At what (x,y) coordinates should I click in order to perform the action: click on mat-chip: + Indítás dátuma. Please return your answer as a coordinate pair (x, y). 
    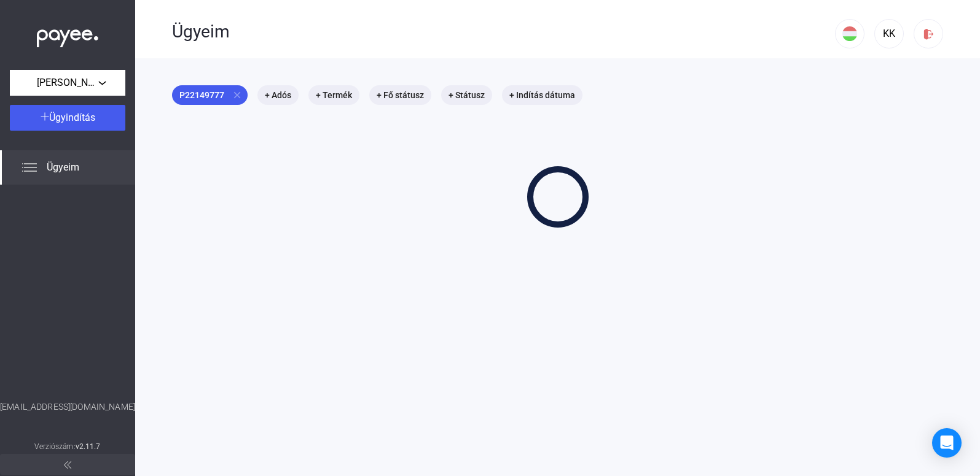
    Looking at the image, I should click on (542, 95).